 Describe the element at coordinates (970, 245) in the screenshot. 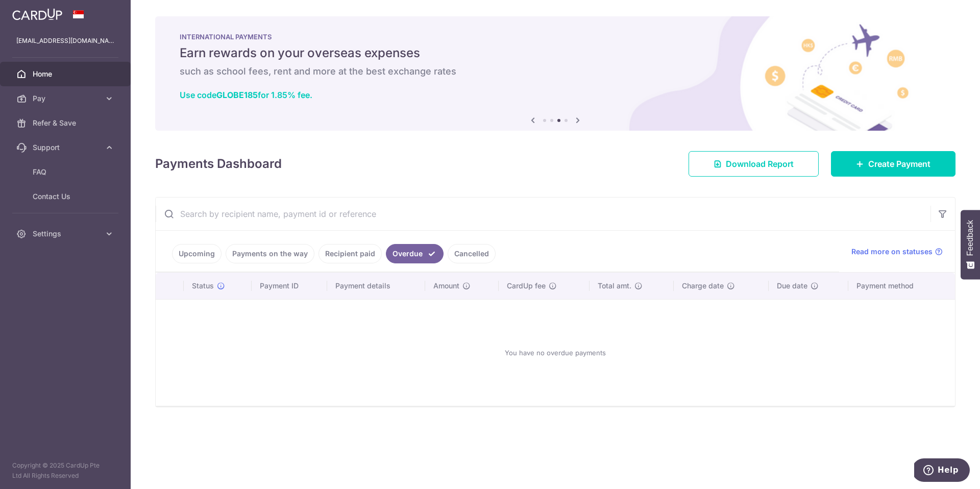

I see `button: Feedback - Show survey` at that location.